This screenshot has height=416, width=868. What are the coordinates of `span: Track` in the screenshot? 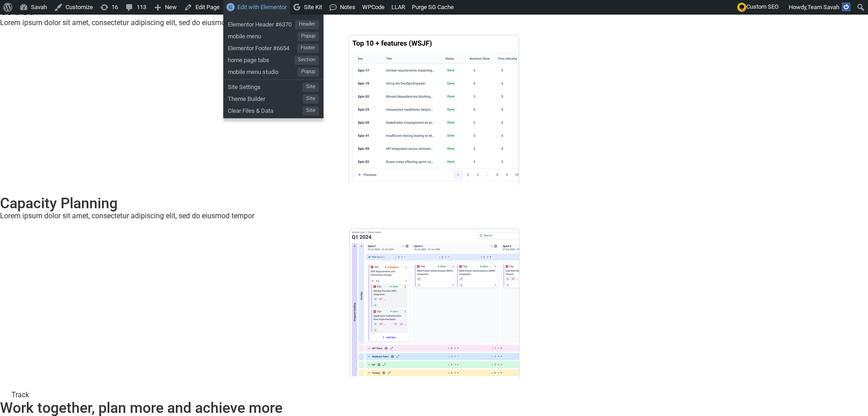 It's located at (19, 395).